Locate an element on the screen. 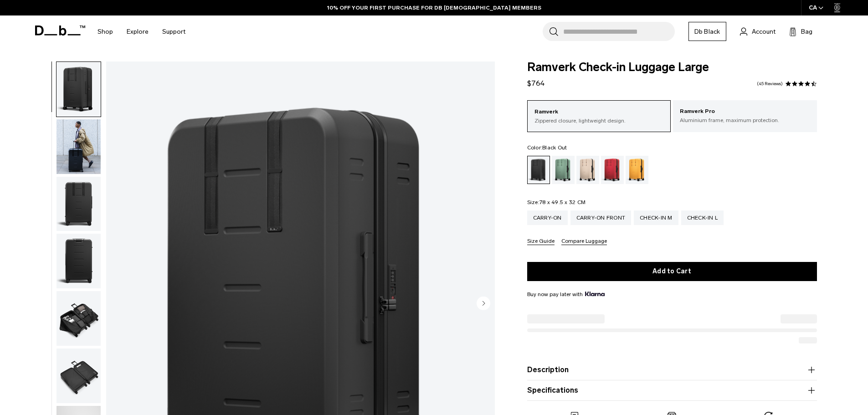  a: Black Out is located at coordinates (538, 169).